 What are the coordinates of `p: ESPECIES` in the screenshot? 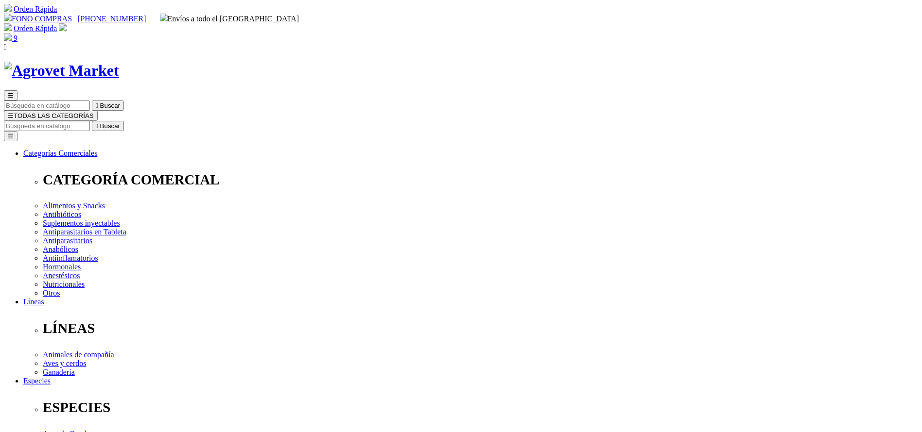 It's located at (480, 408).